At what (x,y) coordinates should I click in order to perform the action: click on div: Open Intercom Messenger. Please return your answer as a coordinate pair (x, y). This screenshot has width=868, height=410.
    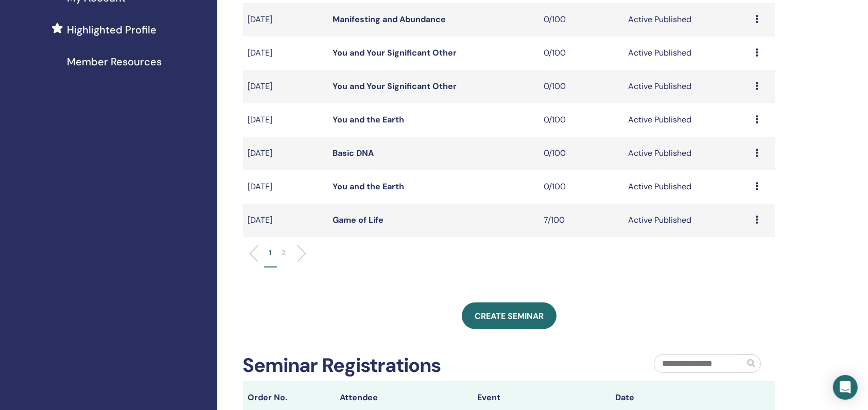
    Looking at the image, I should click on (846, 387).